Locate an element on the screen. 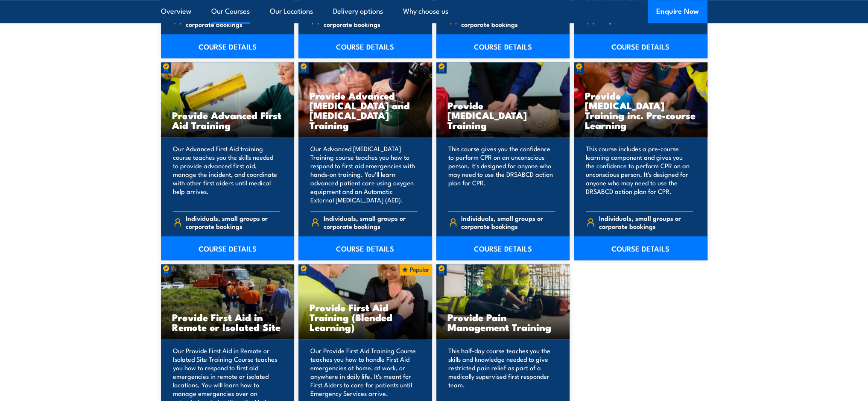  p: This course includes a pre-course learning component and gives you the confidence to perform CPR ... is located at coordinates (639, 174).